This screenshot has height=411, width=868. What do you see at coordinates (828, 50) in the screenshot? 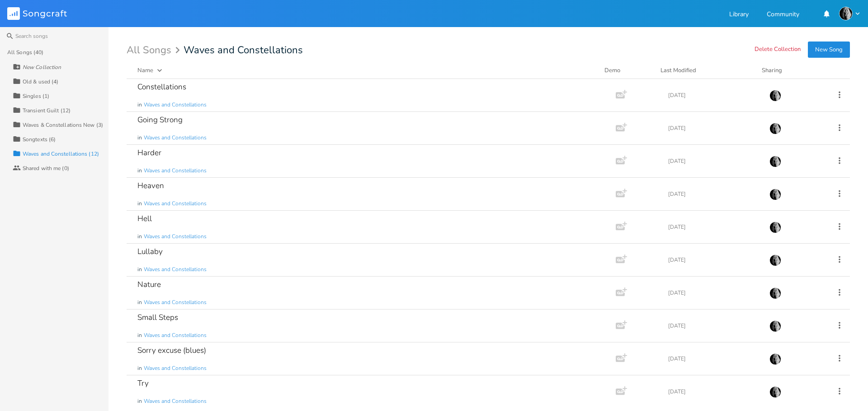
I see `button: New Song` at bounding box center [828, 50].